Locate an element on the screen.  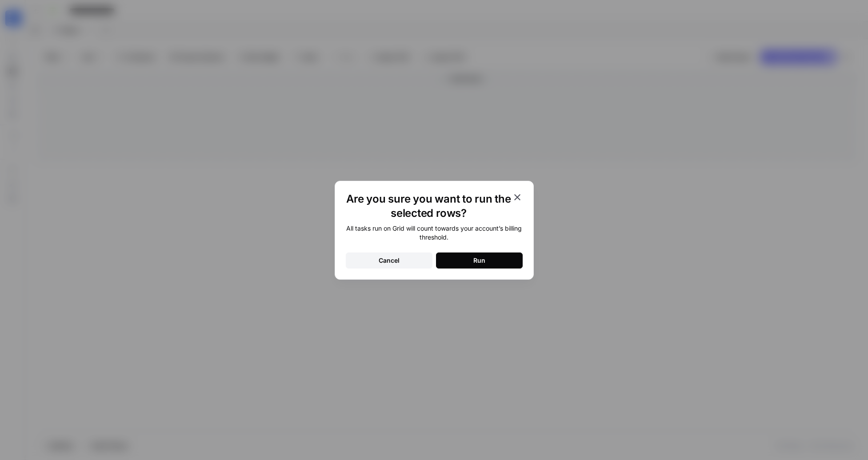
div: All tasks run on Grid will count towards your account’s billing threshold. is located at coordinates (434, 233).